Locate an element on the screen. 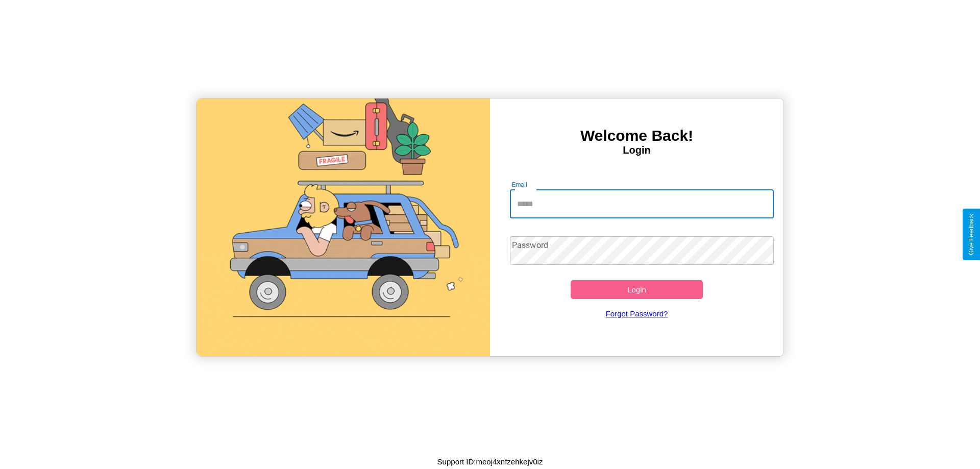 This screenshot has height=469, width=980. h4: Login is located at coordinates (636, 150).